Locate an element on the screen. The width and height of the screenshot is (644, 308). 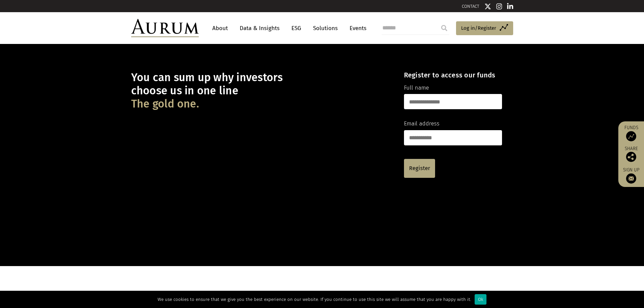
a: Data & Insights is located at coordinates (259, 28).